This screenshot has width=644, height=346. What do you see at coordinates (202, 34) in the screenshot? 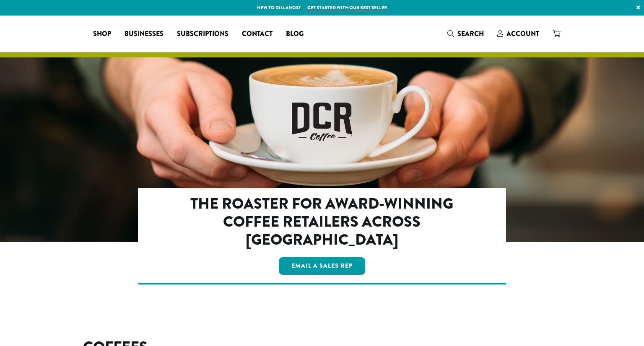
I see `span: Subscriptions` at bounding box center [202, 34].